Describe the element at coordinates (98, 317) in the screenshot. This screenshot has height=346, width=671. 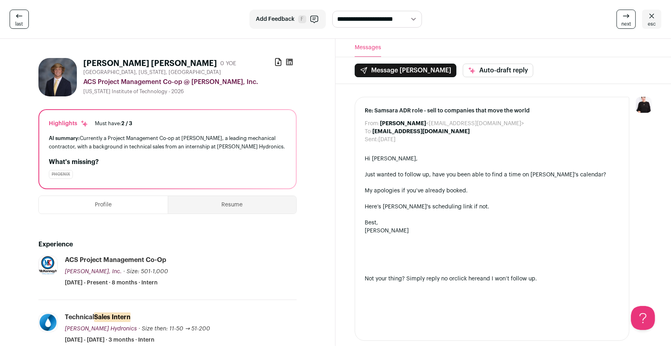
I see `div: Technical` at that location.